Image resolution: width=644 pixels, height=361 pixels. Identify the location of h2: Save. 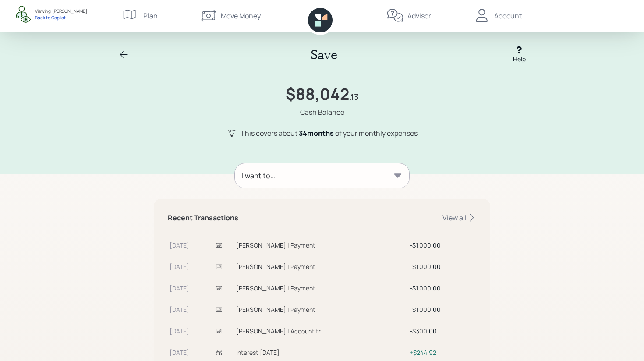
(324, 54).